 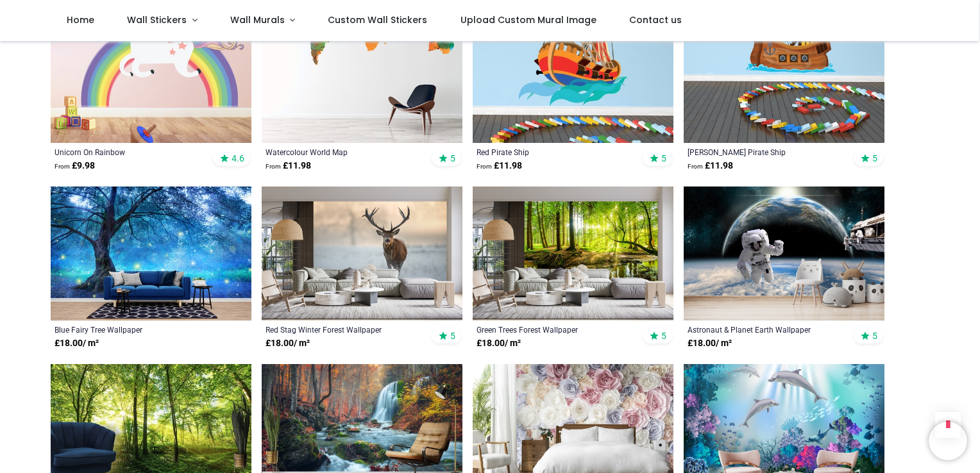 I want to click on div: Green Trees Forest Wallpaper, so click(x=553, y=329).